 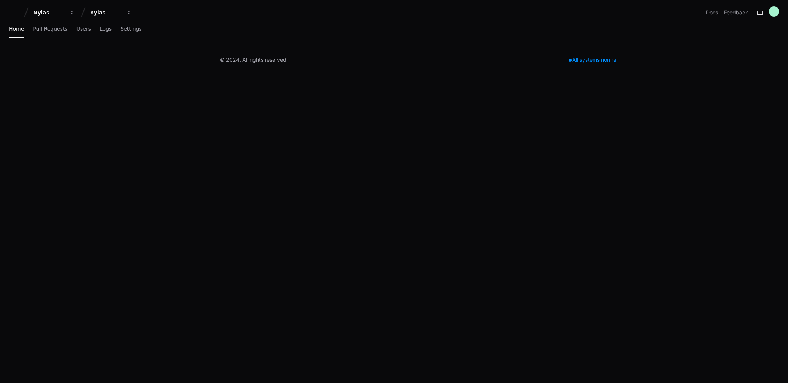 I want to click on a: Docs, so click(x=711, y=13).